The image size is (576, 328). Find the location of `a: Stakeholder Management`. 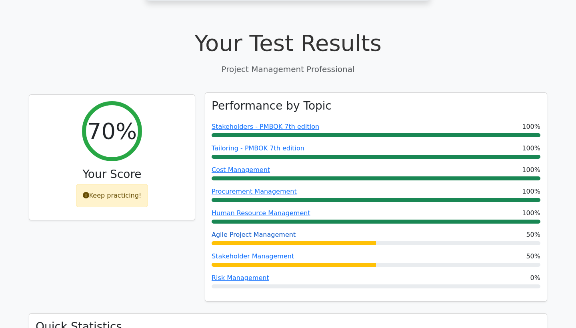

a: Stakeholder Management is located at coordinates (253, 256).